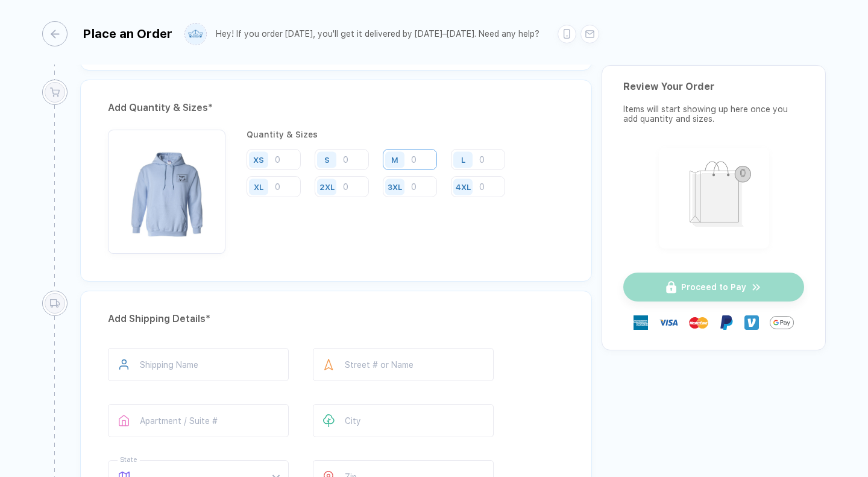  What do you see at coordinates (699, 323) in the screenshot?
I see `img: master-card` at bounding box center [699, 323].